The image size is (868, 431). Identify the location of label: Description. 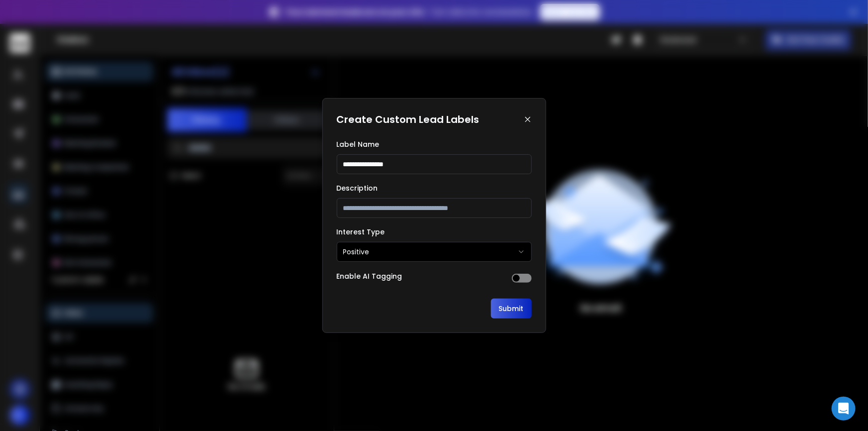
(357, 188).